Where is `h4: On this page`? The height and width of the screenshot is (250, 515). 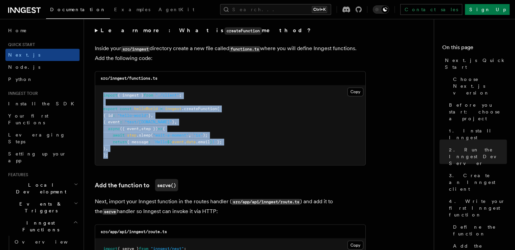
h4: On this page is located at coordinates (474, 49).